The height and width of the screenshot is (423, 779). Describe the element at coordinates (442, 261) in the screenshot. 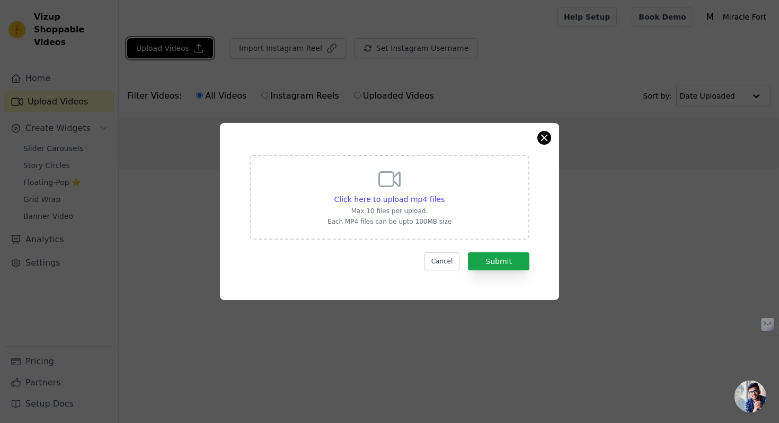

I see `button: Cancel` at that location.